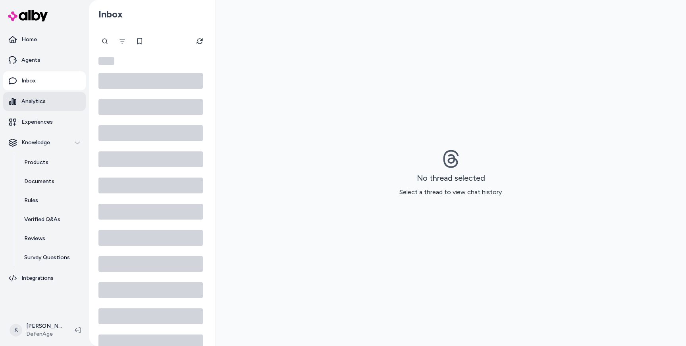 This screenshot has width=686, height=346. What do you see at coordinates (110, 14) in the screenshot?
I see `h2: Inbox` at bounding box center [110, 14].